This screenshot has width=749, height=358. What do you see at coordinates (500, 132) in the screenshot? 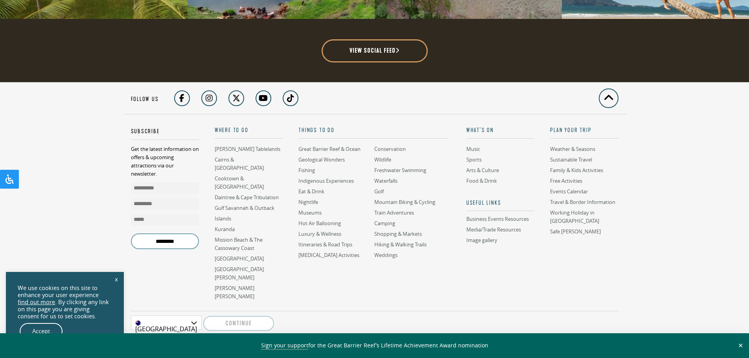
I see `a: What’s On` at bounding box center [500, 132].